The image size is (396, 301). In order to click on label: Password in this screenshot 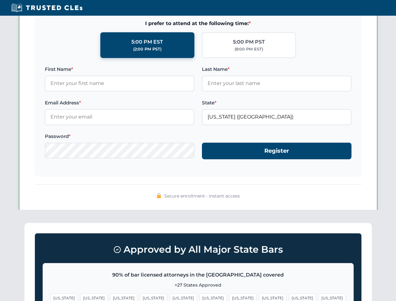, I will do `click(119, 136)`.